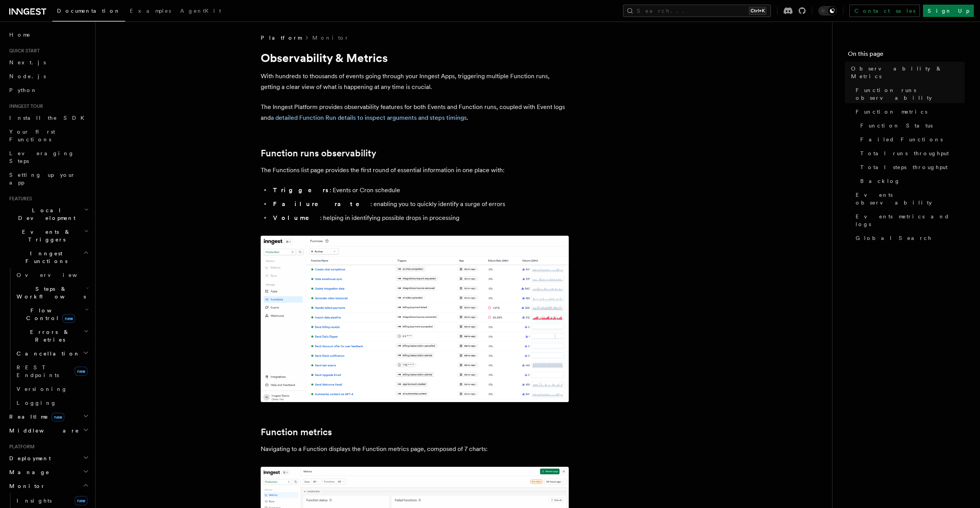 This screenshot has width=980, height=508. Describe the element at coordinates (48, 118) in the screenshot. I see `a: Install the SDK` at that location.